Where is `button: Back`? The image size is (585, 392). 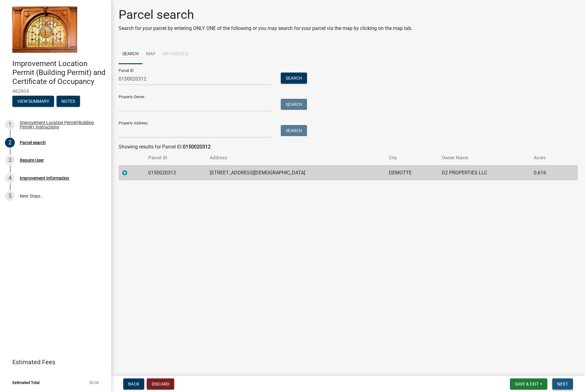 button: Back is located at coordinates (134, 384).